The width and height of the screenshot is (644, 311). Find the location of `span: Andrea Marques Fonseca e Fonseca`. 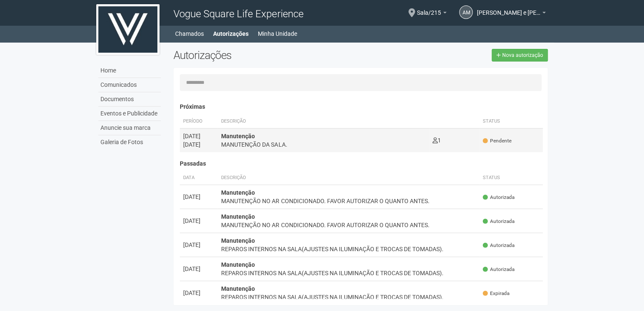

span: Andrea Marques Fonseca e Fonseca is located at coordinates (509, 9).